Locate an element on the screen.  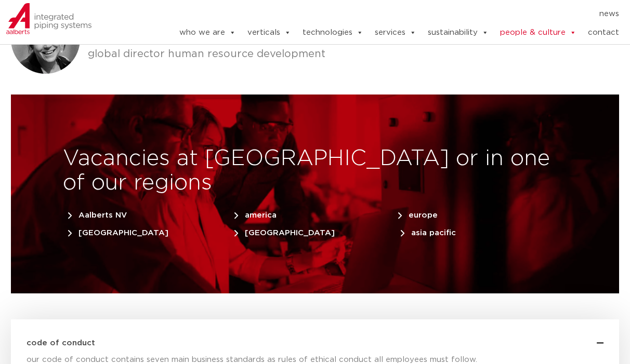
a: europe is located at coordinates (426, 212).